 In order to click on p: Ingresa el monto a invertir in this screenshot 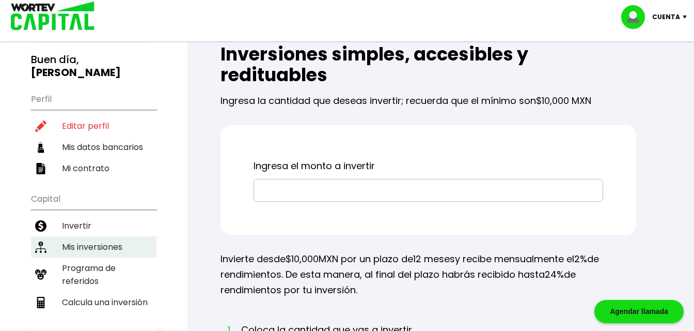, I will do `click(428, 166)`.